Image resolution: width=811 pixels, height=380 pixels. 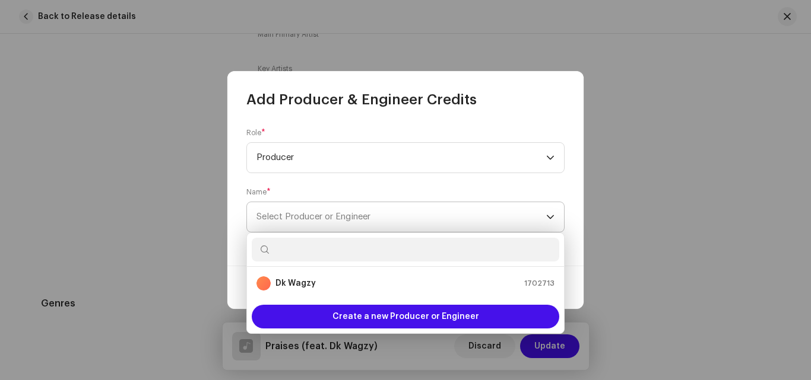 I want to click on span: Producer, so click(x=401, y=158).